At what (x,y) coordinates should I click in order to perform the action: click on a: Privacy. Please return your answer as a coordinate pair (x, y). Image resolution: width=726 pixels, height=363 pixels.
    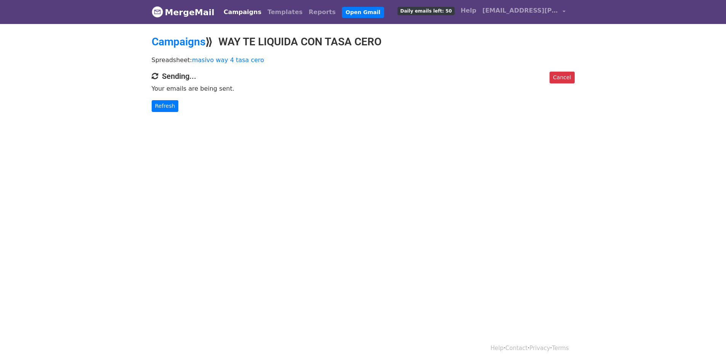
    Looking at the image, I should click on (540, 348).